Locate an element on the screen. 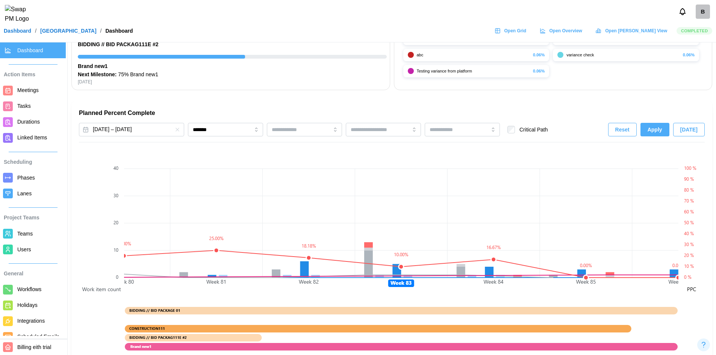 The width and height of the screenshot is (716, 355). button: Notifications is located at coordinates (682, 12).